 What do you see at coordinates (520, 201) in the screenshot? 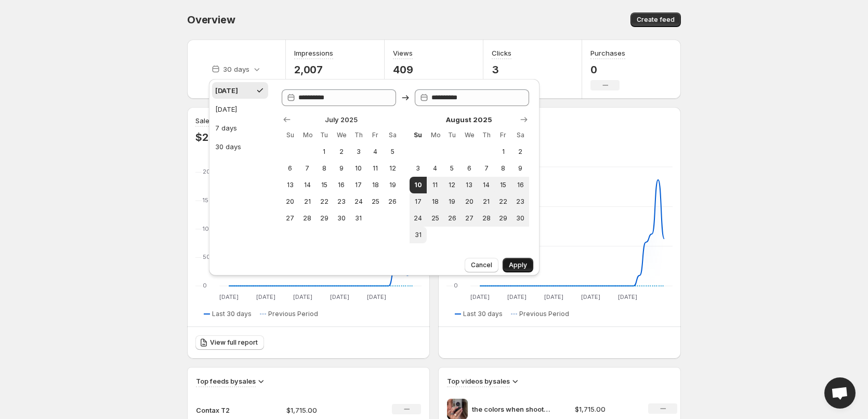
I see `span: 23` at bounding box center [520, 201].